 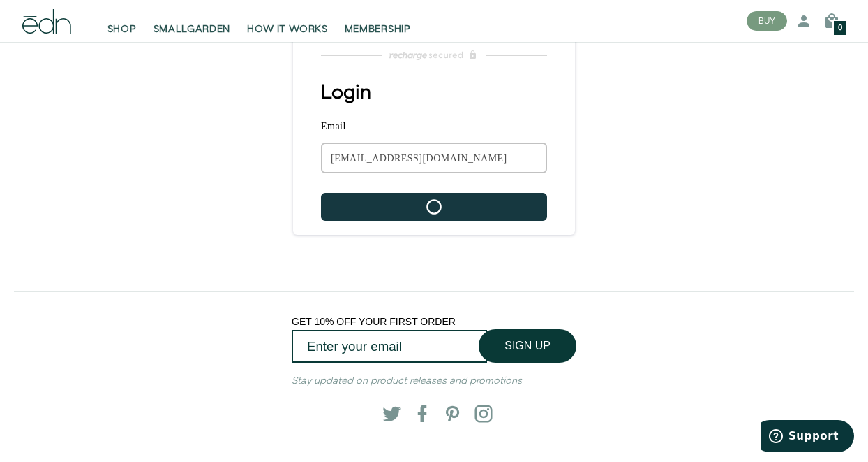 I want to click on label: Email, so click(x=434, y=128).